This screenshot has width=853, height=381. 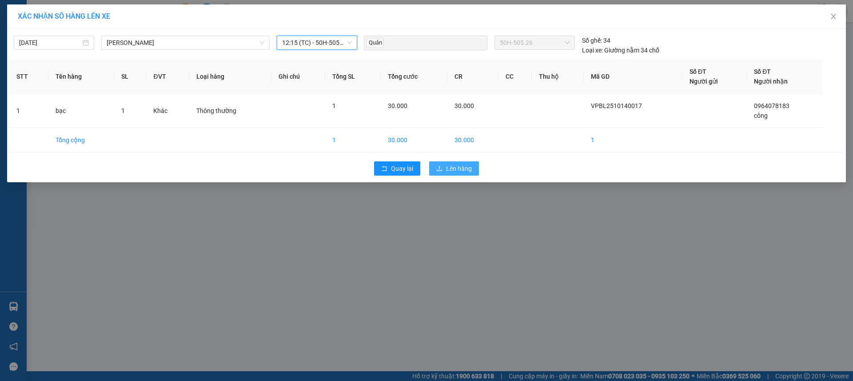 What do you see at coordinates (633, 76) in the screenshot?
I see `th: Mã GD` at bounding box center [633, 76].